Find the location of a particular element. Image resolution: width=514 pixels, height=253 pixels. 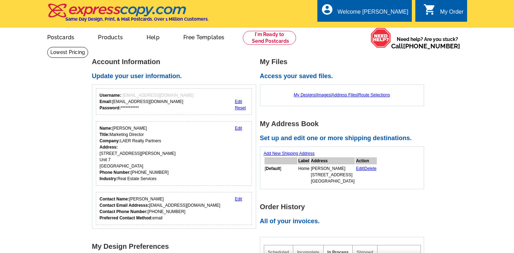

a: Delete is located at coordinates (370, 168).